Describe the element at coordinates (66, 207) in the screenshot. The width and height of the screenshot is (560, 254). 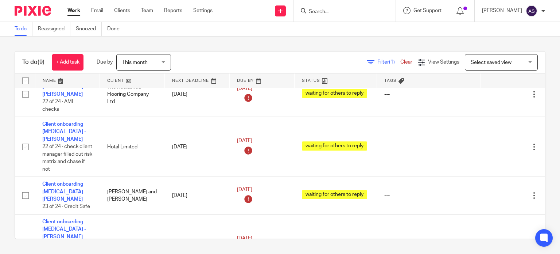
I see `span: 23 of 24 · Credit Safe` at that location.